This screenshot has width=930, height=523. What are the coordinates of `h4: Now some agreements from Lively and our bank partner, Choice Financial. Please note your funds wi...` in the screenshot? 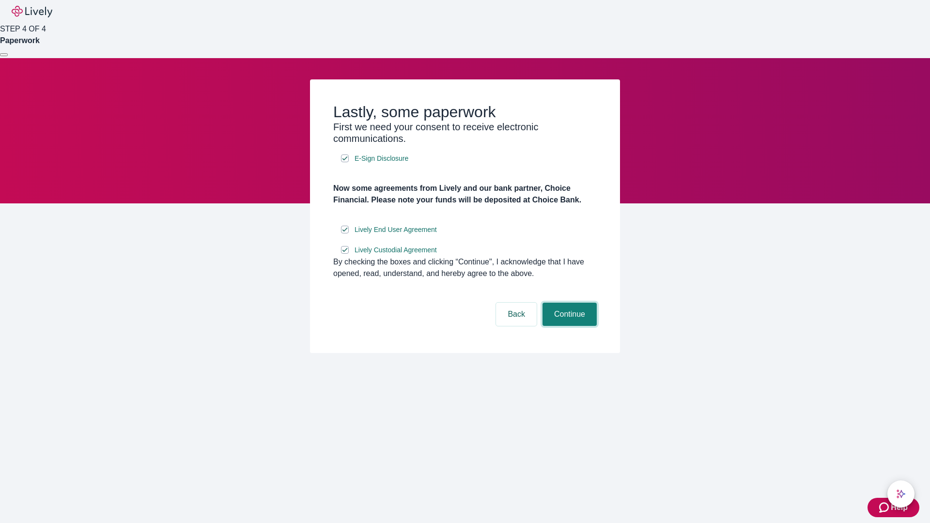 It's located at (465, 194).